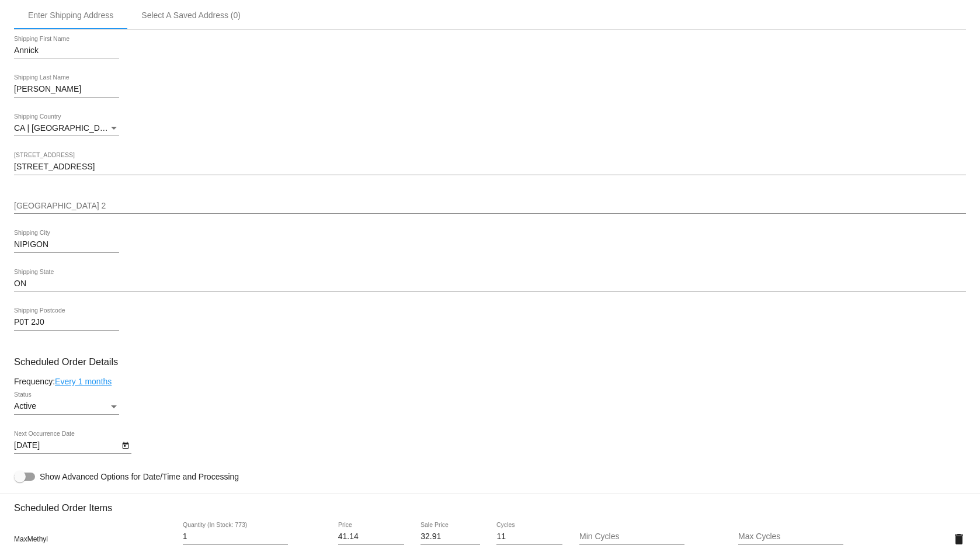 The width and height of the screenshot is (980, 552). Describe the element at coordinates (25, 406) in the screenshot. I see `span: Active` at that location.